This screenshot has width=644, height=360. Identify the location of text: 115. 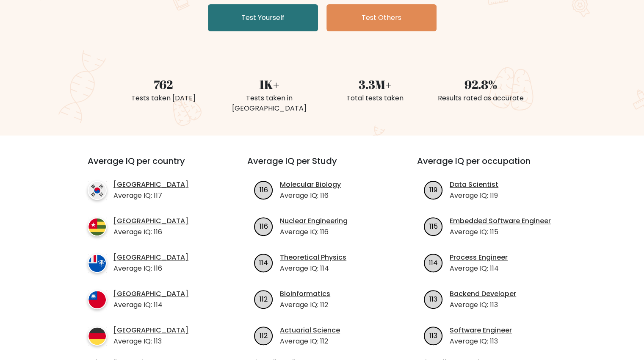
(434, 226).